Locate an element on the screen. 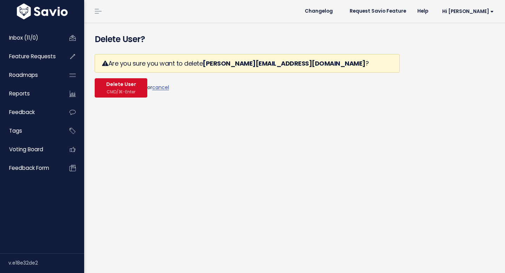 The height and width of the screenshot is (273, 505). a: Feedback form is located at coordinates (30, 168).